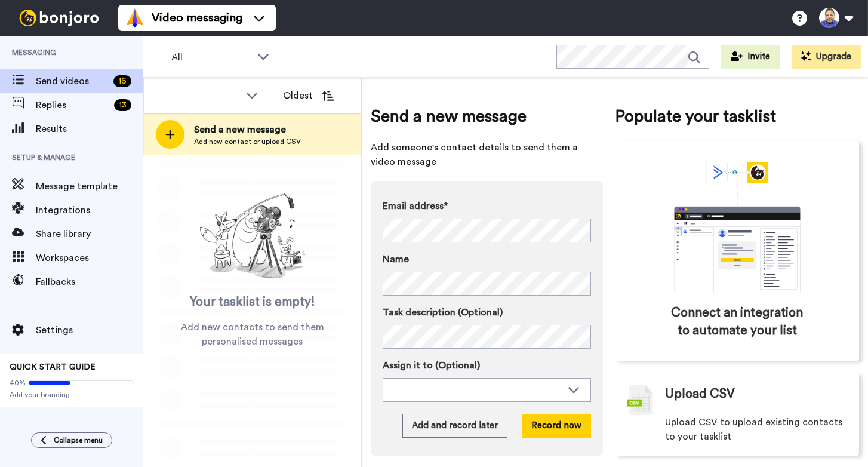 The width and height of the screenshot is (868, 467). Describe the element at coordinates (247, 142) in the screenshot. I see `span: Add new contact or upload CSV` at that location.